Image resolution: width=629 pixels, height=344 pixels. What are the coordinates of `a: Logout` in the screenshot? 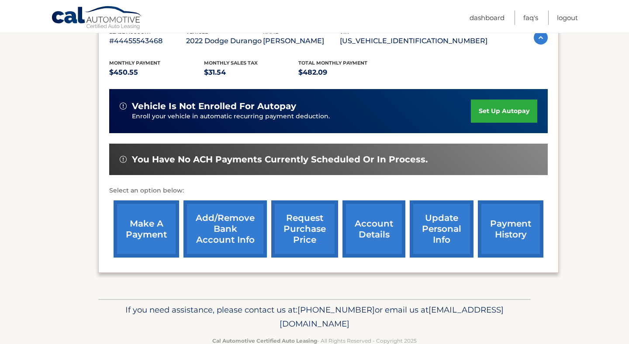 It's located at (567, 17).